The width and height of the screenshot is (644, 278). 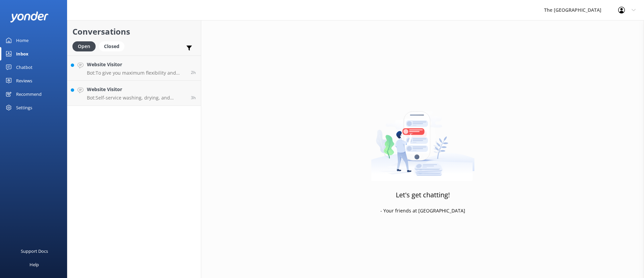 I want to click on a: Website VisitorBot:Self-service washing, drying, and ironing facilities are located near the room..., so click(x=134, y=93).